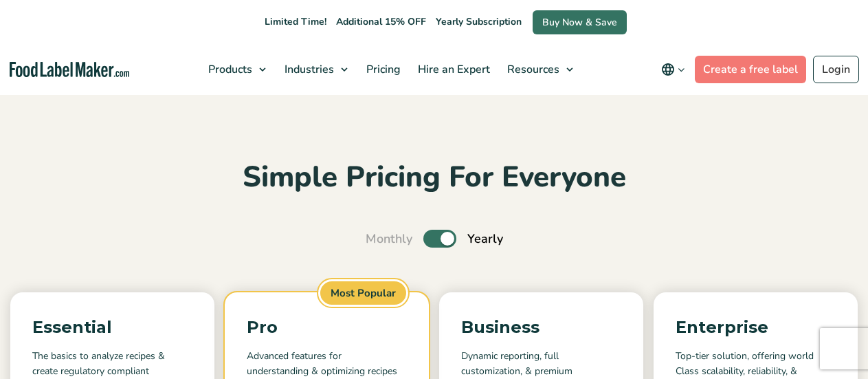  What do you see at coordinates (440, 239) in the screenshot?
I see `label: Toggle` at bounding box center [440, 239].